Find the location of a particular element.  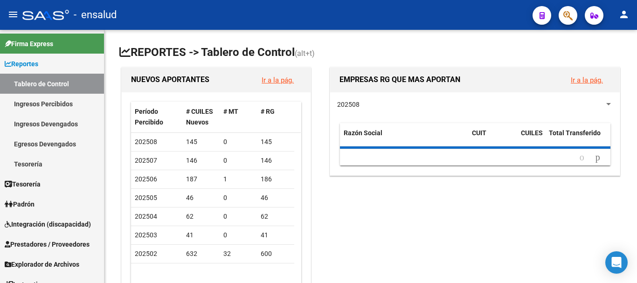

span: # CUILES Nuevos is located at coordinates (200, 117).